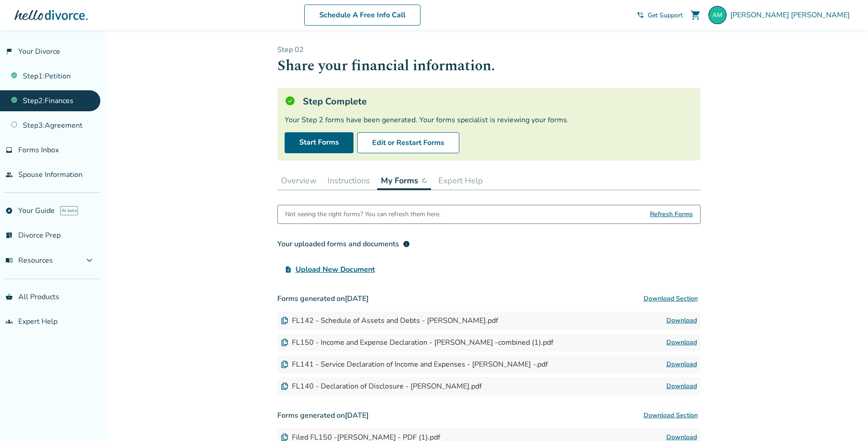 This screenshot has width=868, height=441. Describe the element at coordinates (489, 120) in the screenshot. I see `div: Your Step 2 forms have been generated. Your forms specialist is reviewing your forms.` at that location.